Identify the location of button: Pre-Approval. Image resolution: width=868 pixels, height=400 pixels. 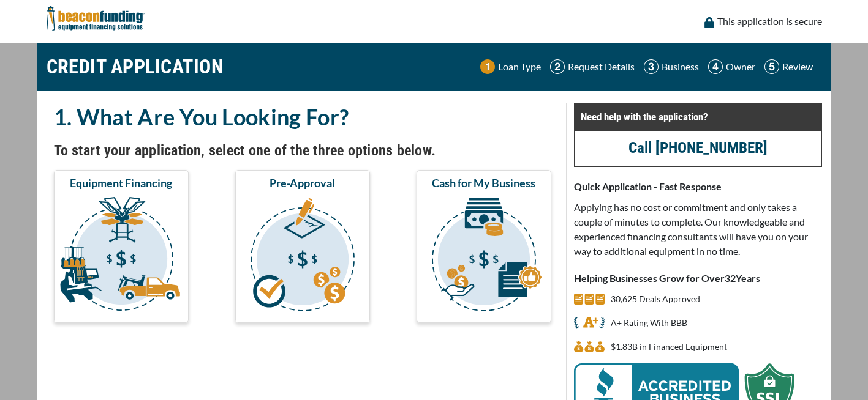
(302, 246).